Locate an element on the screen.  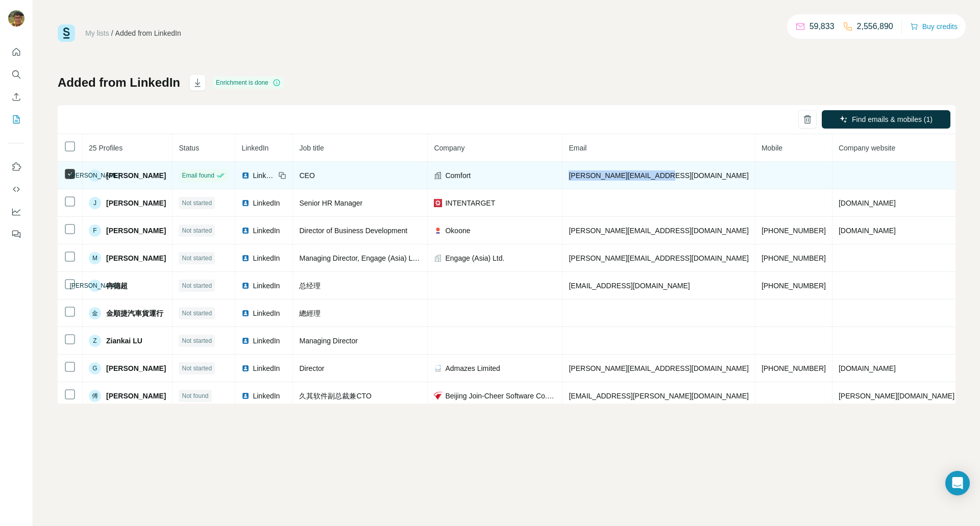
span: Company website is located at coordinates (867, 148).